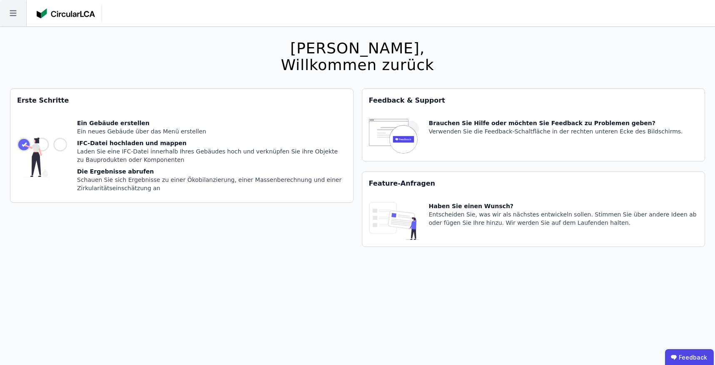 This screenshot has height=365, width=715. What do you see at coordinates (212, 131) in the screenshot?
I see `div: Ein neues Gebäude über das Menü erstellen` at bounding box center [212, 131].